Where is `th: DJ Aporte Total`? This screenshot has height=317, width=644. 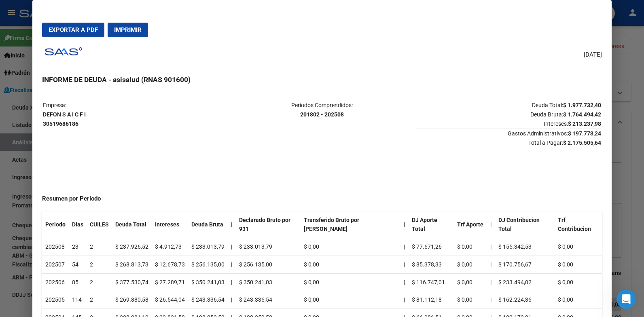
th: DJ Aporte Total is located at coordinates (431, 225).